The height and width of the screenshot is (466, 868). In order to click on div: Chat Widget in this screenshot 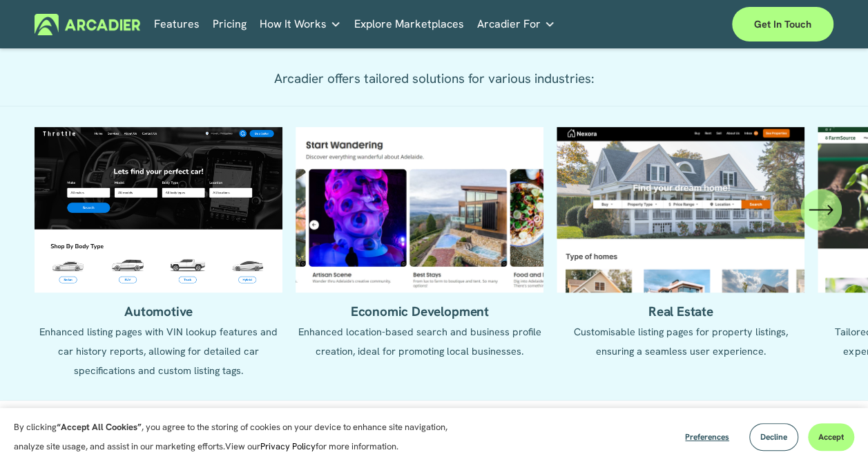, I will do `click(834, 433)`.